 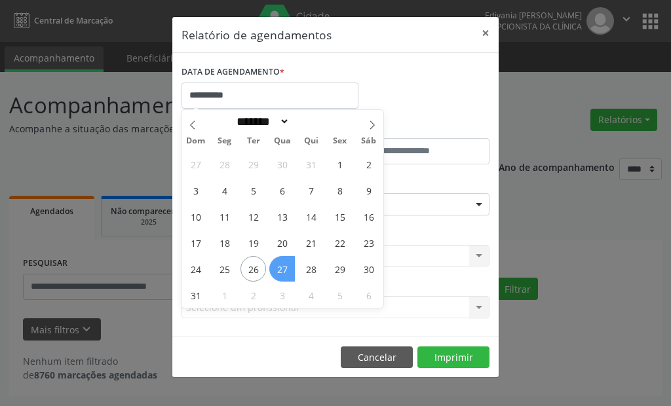 What do you see at coordinates (253, 295) in the screenshot?
I see `span: Setembro 2, 2025` at bounding box center [253, 295].